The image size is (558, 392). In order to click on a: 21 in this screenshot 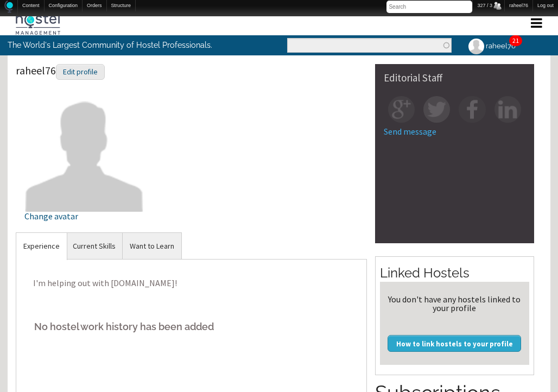, I will do `click(515, 40)`.